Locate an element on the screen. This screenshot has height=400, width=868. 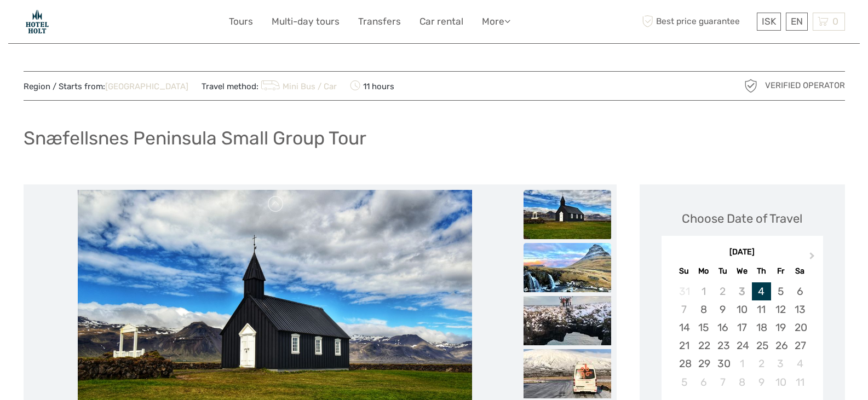
img: 38d52a38d99d40b6826a7a3011d87634_slider_thumbnail.jpeg is located at coordinates (567, 214).